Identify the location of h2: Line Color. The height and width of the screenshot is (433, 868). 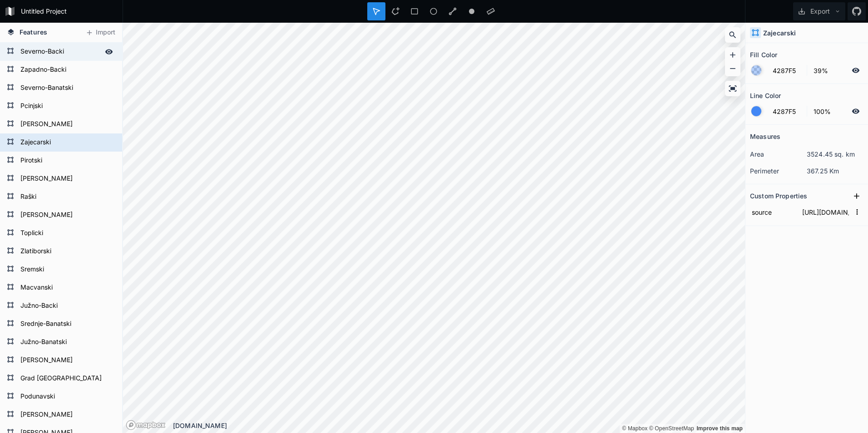
(766, 95).